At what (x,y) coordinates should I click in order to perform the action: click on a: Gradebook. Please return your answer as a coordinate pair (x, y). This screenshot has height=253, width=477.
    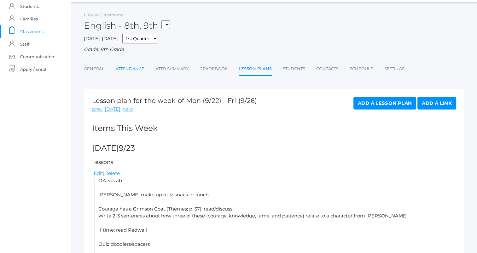
    Looking at the image, I should click on (213, 69).